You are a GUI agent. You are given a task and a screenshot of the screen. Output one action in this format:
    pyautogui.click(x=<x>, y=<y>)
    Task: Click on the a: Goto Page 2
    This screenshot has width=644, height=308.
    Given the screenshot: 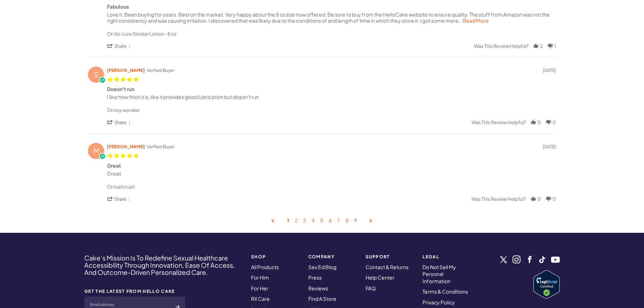 What is the action you would take?
    pyautogui.click(x=296, y=221)
    